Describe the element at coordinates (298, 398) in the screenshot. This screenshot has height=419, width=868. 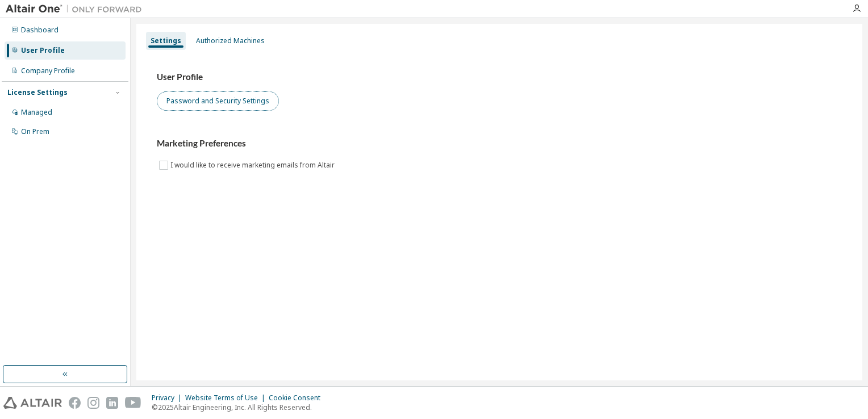
I see `div: Cookie Consent` at that location.